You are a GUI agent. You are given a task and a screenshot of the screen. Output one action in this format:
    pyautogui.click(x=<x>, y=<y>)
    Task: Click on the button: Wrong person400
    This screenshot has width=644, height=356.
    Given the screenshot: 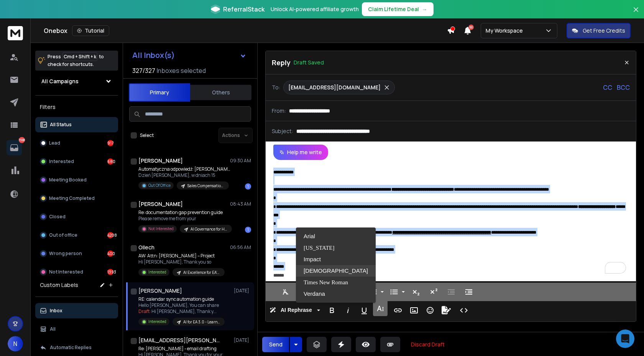 What is the action you would take?
    pyautogui.click(x=77, y=254)
    